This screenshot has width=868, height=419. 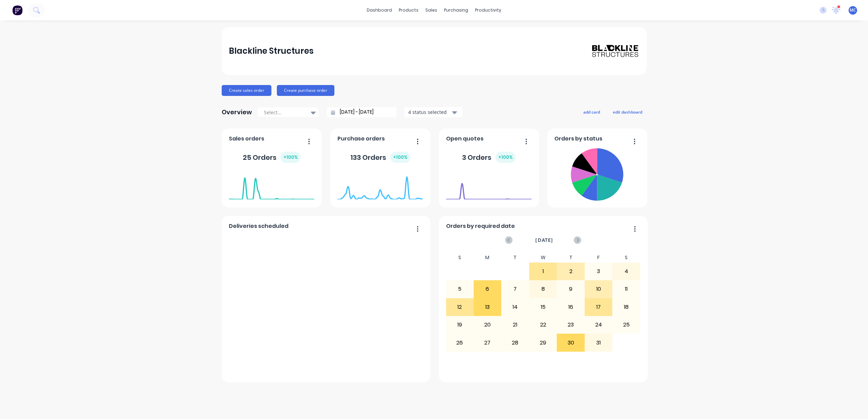 I want to click on div: Overview, so click(x=237, y=113).